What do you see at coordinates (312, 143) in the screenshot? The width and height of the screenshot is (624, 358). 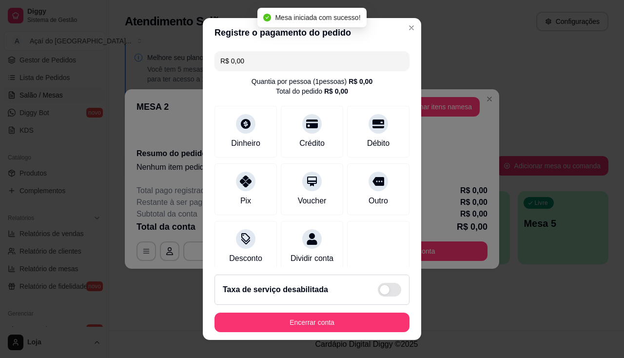 I see `div: Crédito` at bounding box center [312, 143].